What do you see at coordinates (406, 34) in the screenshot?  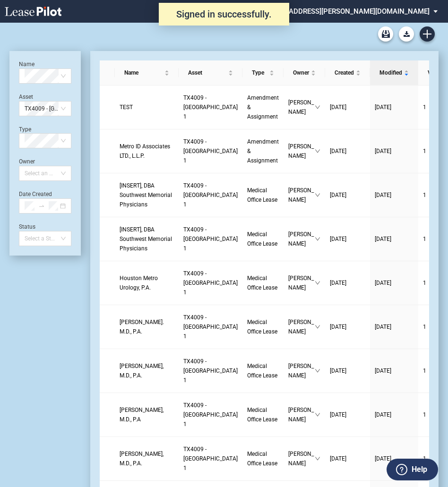 I see `md-menu: Download Blank Form List` at bounding box center [406, 34].